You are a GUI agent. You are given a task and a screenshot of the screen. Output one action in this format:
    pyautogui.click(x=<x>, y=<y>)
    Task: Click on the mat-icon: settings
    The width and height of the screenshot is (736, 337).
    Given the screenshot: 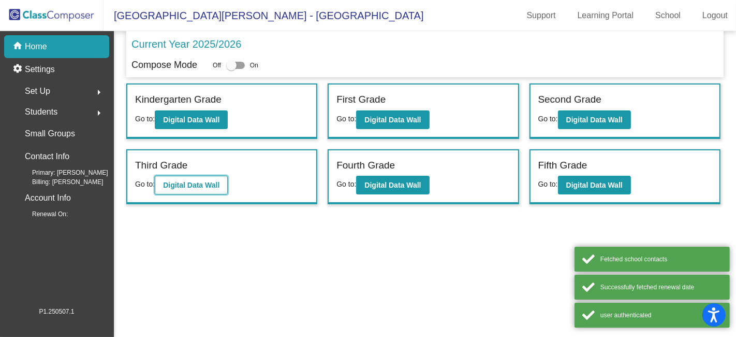 What is the action you would take?
    pyautogui.click(x=19, y=69)
    